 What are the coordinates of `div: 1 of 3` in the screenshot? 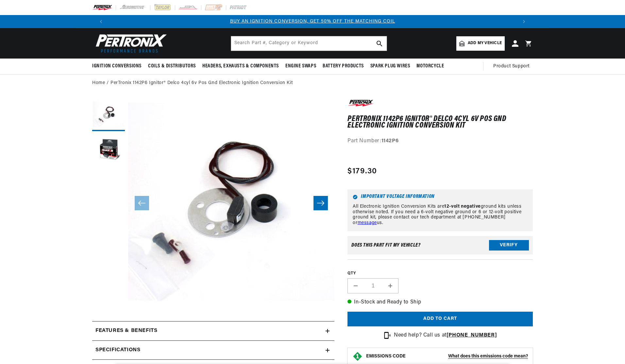 It's located at (313, 22).